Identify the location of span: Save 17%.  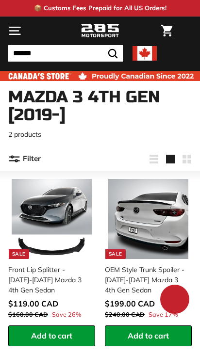
(163, 314).